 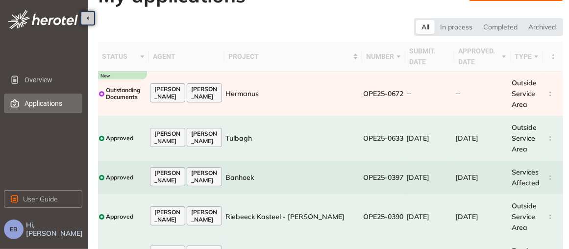 What do you see at coordinates (383, 217) in the screenshot?
I see `span: OPE25-0390` at bounding box center [383, 217].